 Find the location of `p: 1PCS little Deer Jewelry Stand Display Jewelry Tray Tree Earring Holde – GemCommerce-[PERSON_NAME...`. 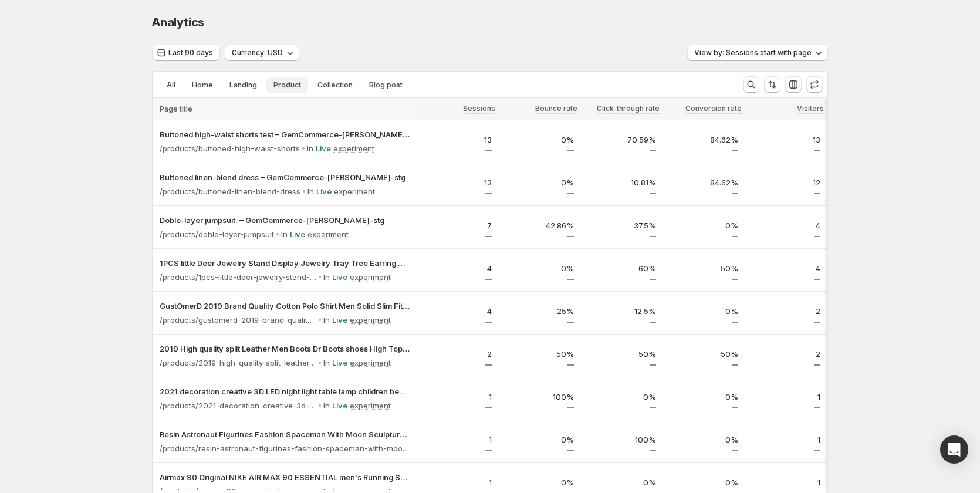

p: 1PCS little Deer Jewelry Stand Display Jewelry Tray Tree Earring Holde – GemCommerce-[PERSON_NAME... is located at coordinates (284, 263).